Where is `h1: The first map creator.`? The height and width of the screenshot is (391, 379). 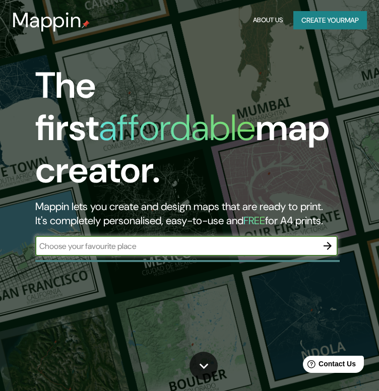 h1: The first map creator. is located at coordinates (187, 132).